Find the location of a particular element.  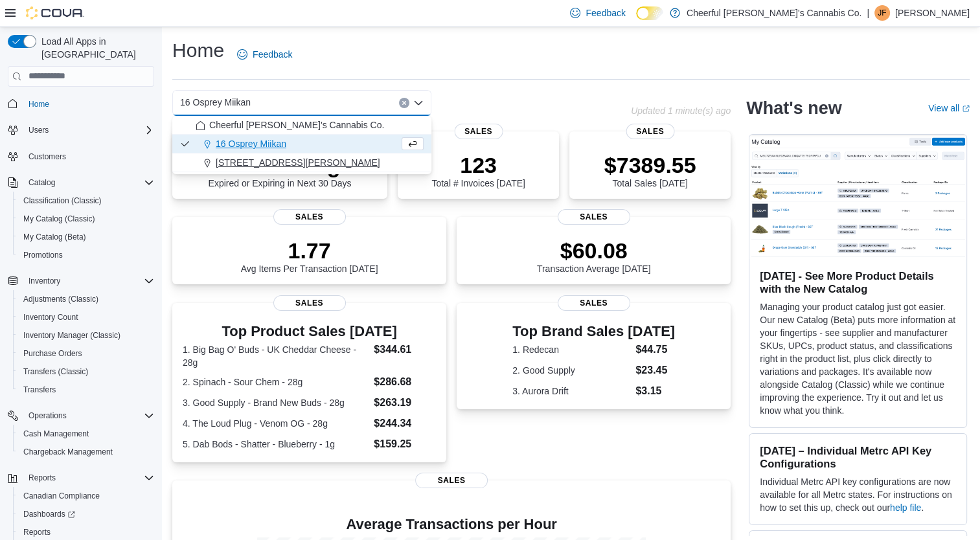

button: Close list of options is located at coordinates (419, 103).